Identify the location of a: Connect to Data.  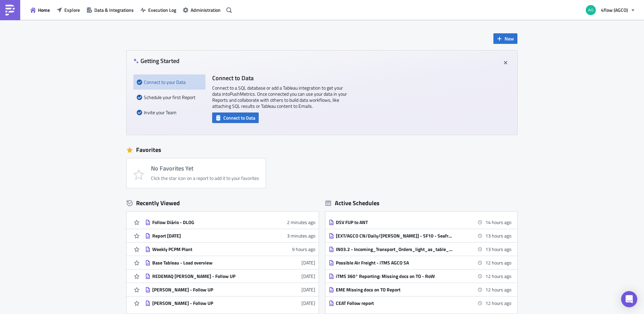
(235, 117).